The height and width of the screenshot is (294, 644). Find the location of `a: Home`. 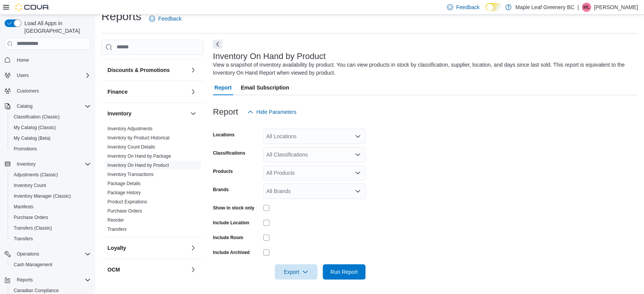

a: Home is located at coordinates (23, 60).